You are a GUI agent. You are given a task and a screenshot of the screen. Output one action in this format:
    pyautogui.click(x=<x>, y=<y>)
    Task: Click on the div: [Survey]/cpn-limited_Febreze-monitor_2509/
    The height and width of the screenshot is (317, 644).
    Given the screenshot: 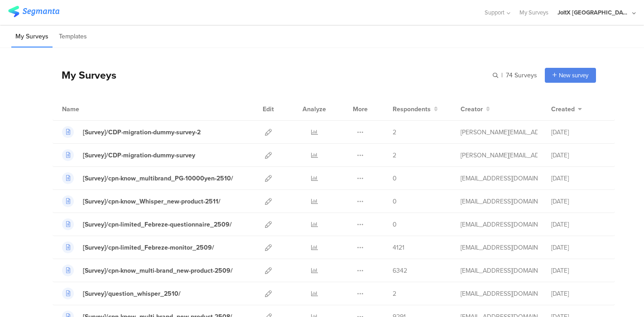 What is the action you would take?
    pyautogui.click(x=148, y=248)
    